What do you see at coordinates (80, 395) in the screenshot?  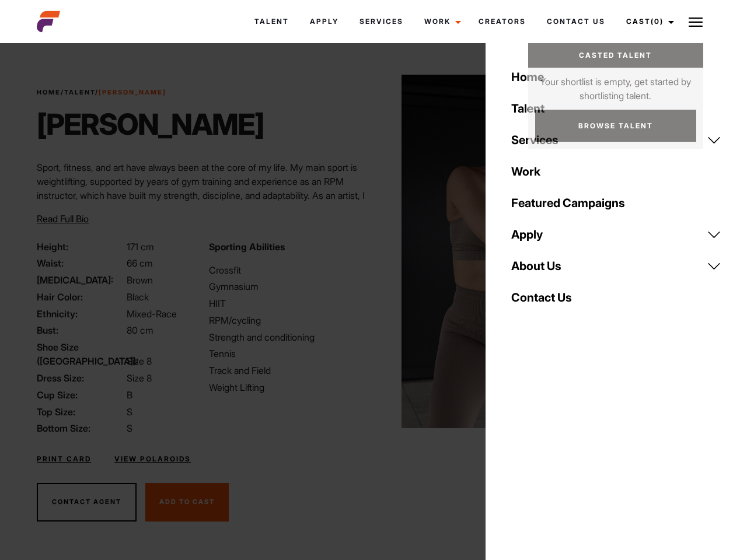 I see `span: Cup Size:` at bounding box center [80, 395].